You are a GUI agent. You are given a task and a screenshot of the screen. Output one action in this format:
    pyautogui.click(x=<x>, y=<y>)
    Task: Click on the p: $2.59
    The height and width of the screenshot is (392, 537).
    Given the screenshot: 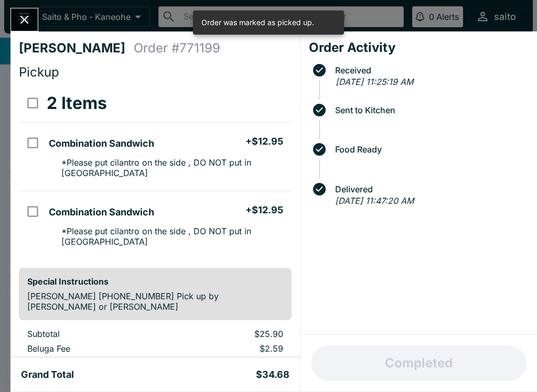 What is the action you would take?
    pyautogui.click(x=231, y=348)
    